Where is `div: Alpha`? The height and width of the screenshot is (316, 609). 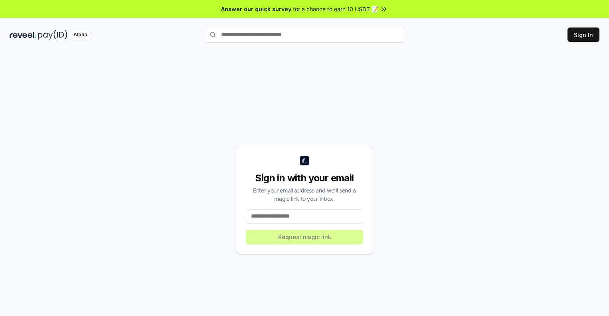 div: Alpha is located at coordinates (80, 35).